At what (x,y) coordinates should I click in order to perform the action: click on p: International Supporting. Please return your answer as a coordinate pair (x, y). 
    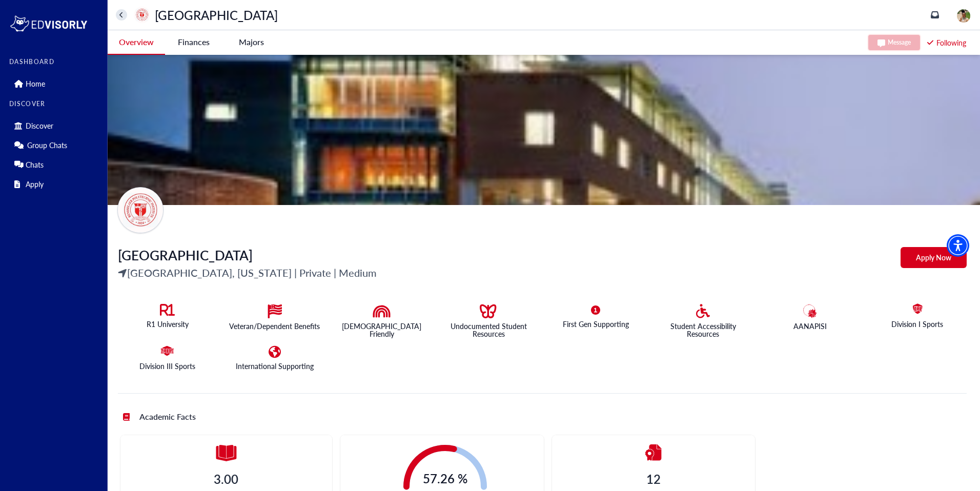
    Looking at the image, I should click on (275, 366).